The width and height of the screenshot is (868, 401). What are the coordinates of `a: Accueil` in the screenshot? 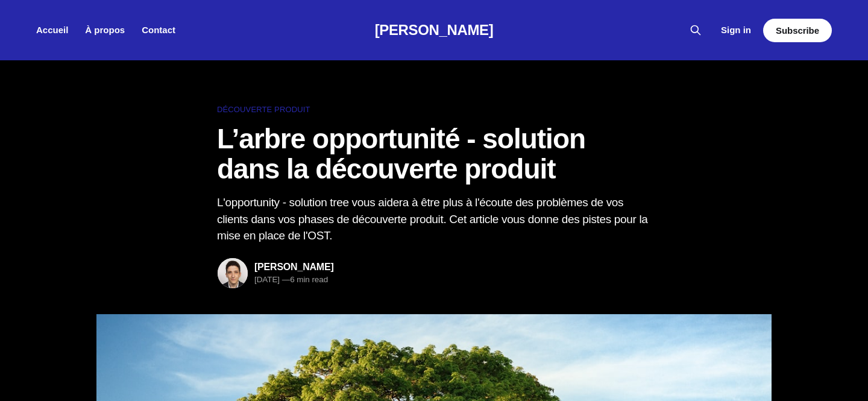 It's located at (51, 29).